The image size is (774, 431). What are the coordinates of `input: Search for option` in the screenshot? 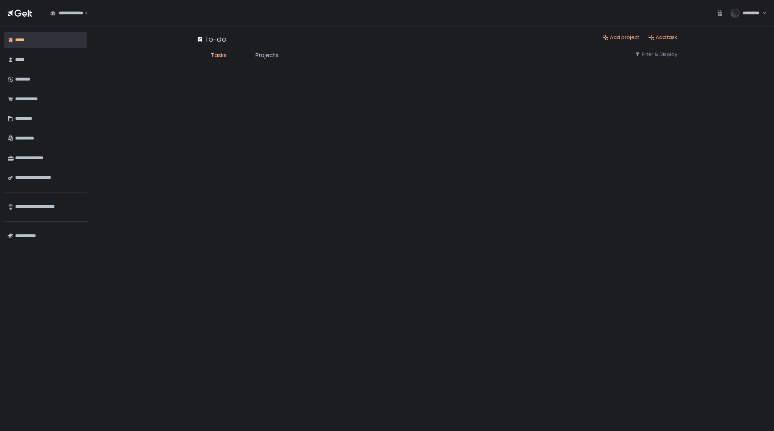 It's located at (83, 13).